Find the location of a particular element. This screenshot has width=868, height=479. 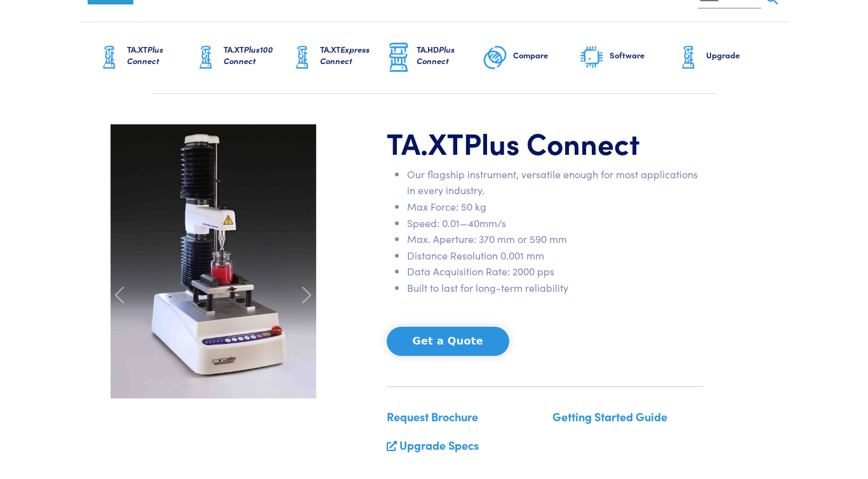

a: Request Brochure is located at coordinates (433, 416).